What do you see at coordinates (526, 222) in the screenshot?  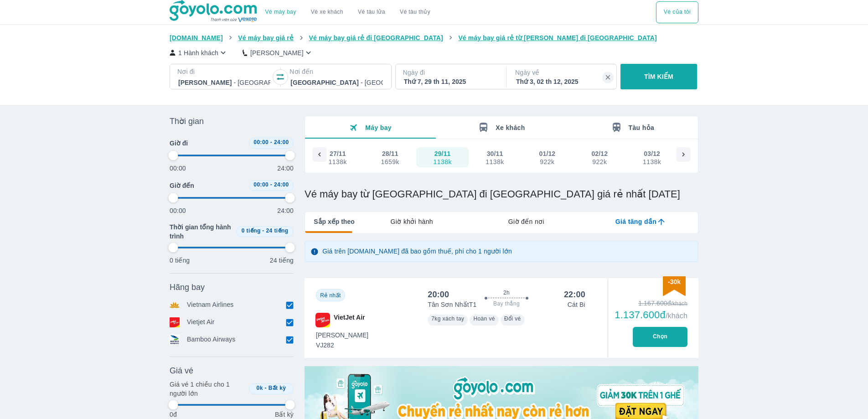 I see `div: lab API tabs example` at bounding box center [526, 222].